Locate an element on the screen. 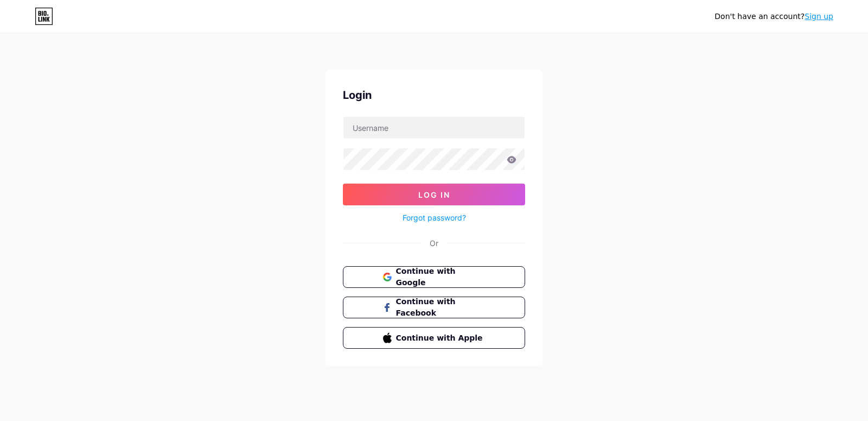  div: Or is located at coordinates (434, 243).